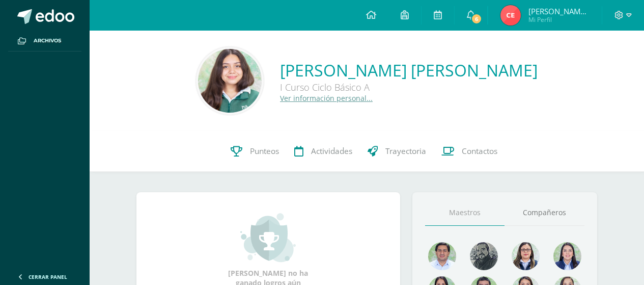  I want to click on a: Ver información personal..., so click(326, 98).